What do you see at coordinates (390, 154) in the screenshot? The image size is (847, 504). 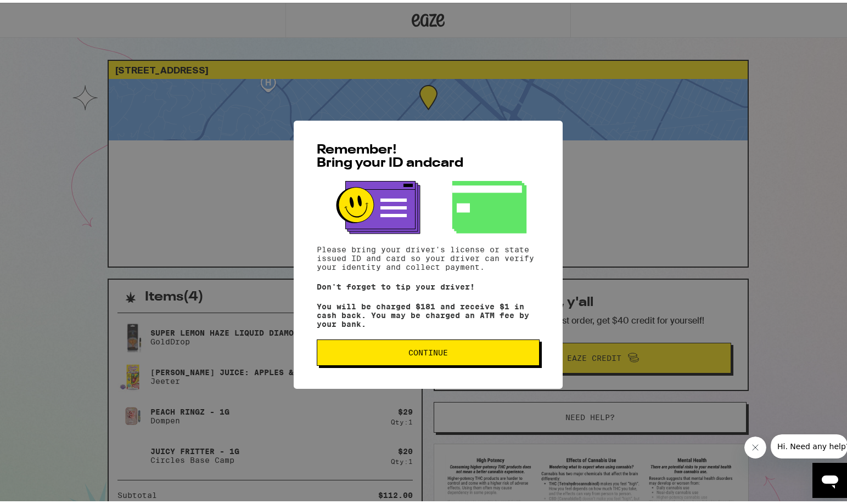 I see `span: Remember! Bring your ID and card` at bounding box center [390, 154].